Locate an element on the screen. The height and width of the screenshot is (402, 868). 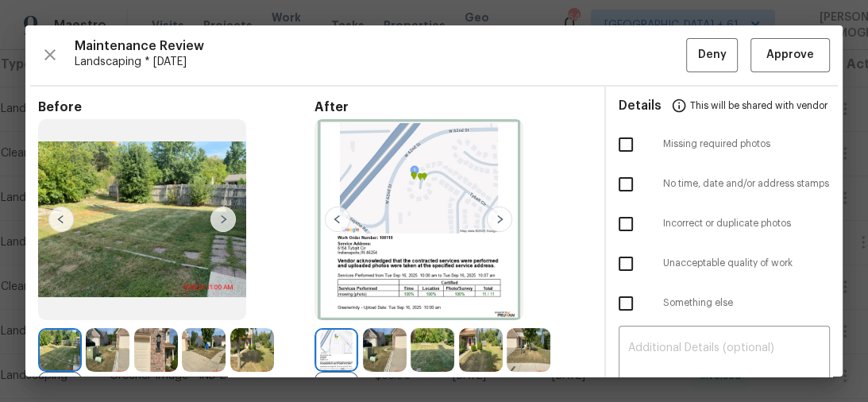
span: Unacceptable quality of work is located at coordinates (746, 263).